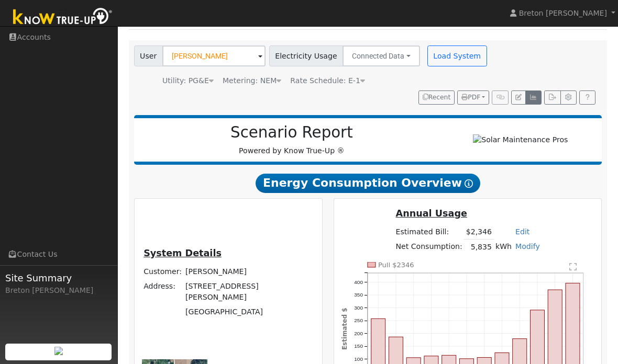 The height and width of the screenshot is (364, 618). I want to click on u: System Details, so click(183, 253).